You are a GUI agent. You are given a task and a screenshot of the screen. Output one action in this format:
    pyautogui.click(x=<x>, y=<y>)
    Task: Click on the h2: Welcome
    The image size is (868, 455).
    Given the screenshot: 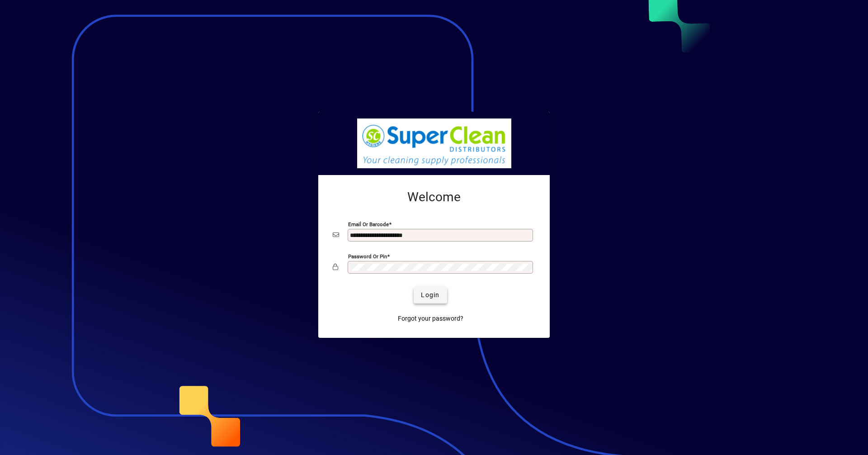 What is the action you would take?
    pyautogui.click(x=434, y=197)
    